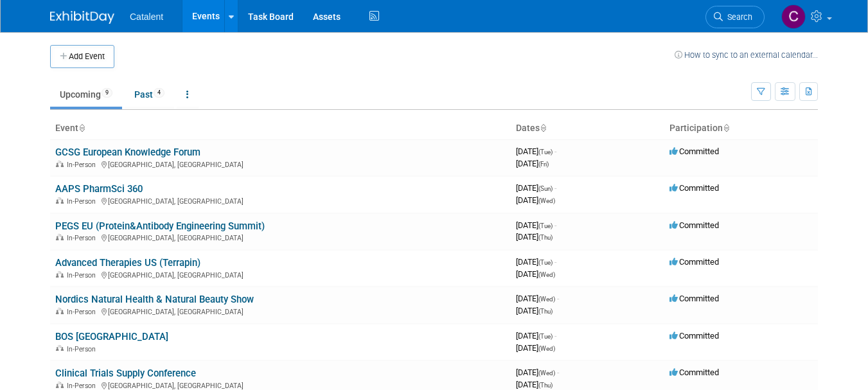 The width and height of the screenshot is (868, 390). What do you see at coordinates (99, 189) in the screenshot?
I see `a: AAPS PharmSci 360` at bounding box center [99, 189].